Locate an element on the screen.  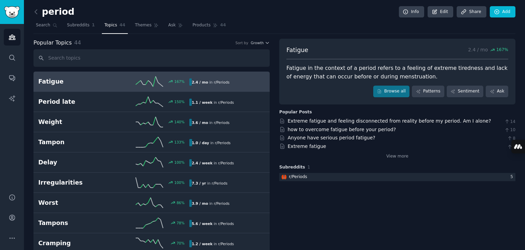
a: Extreme fatigue is located at coordinates (307, 146).